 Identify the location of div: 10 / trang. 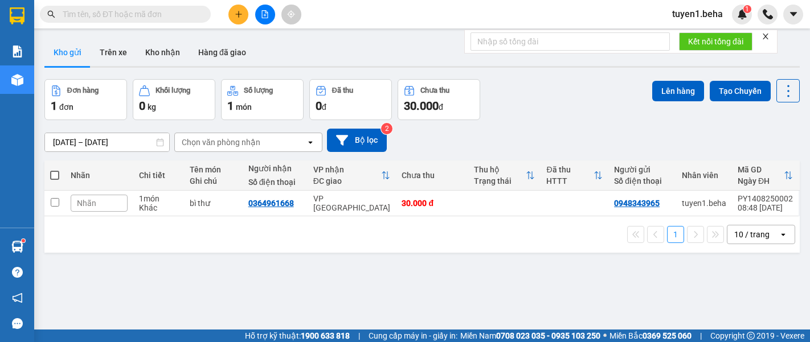
(752, 235).